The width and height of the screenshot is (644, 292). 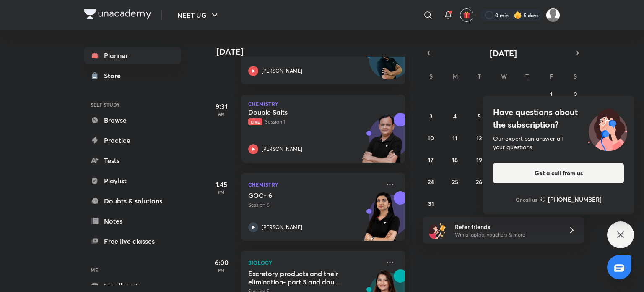 What do you see at coordinates (480, 182) in the screenshot?
I see `button: August 26, 2025` at bounding box center [480, 182].